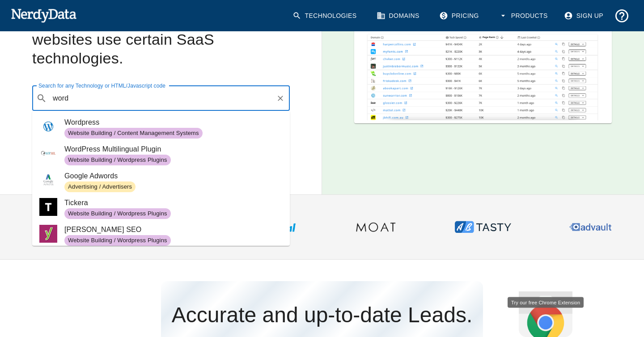  What do you see at coordinates (43, 15) in the screenshot?
I see `img: NerdyData.com` at bounding box center [43, 15].